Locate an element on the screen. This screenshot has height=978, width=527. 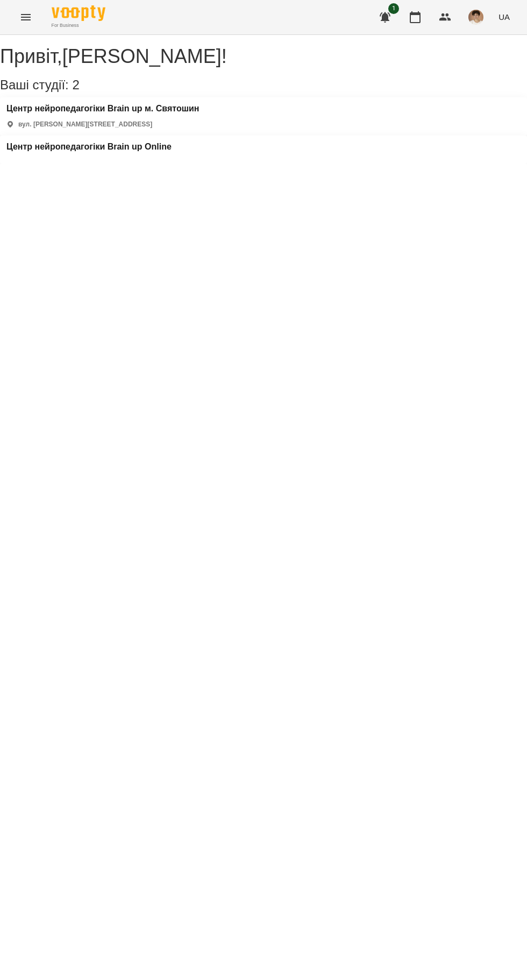
span: For Business is located at coordinates (79, 25).